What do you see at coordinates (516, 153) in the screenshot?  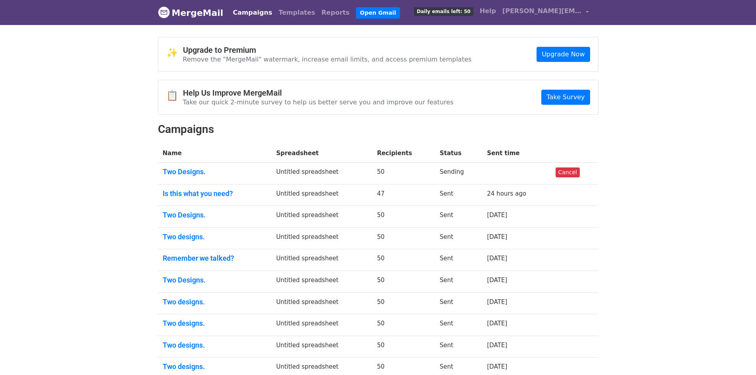 I see `th: Sent time` at bounding box center [516, 153].